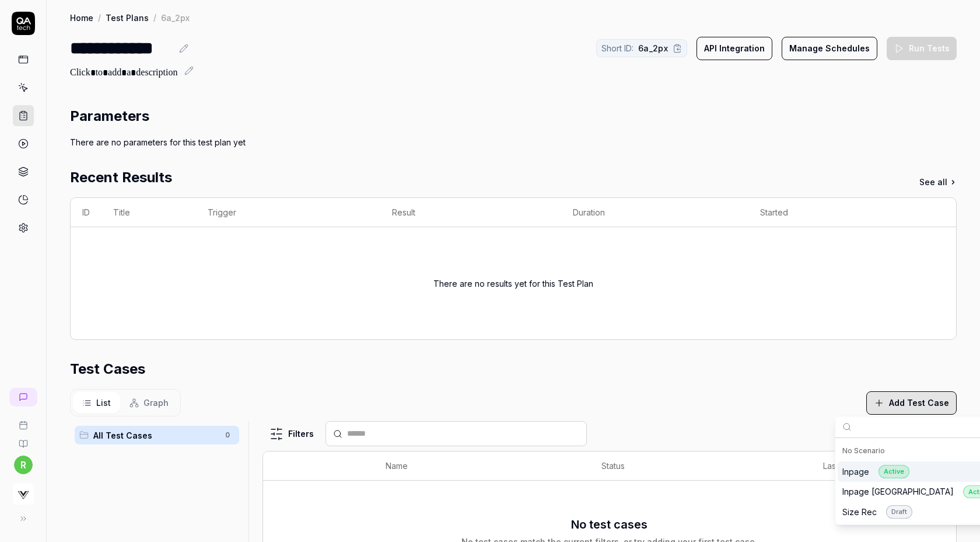 The width and height of the screenshot is (980, 542). What do you see at coordinates (922, 48) in the screenshot?
I see `button: Run Tests` at bounding box center [922, 48].